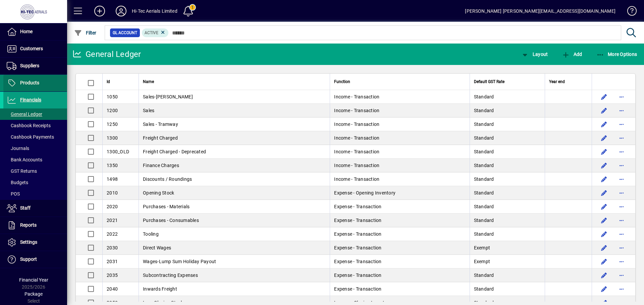  I want to click on button: More Options, so click(617, 54).